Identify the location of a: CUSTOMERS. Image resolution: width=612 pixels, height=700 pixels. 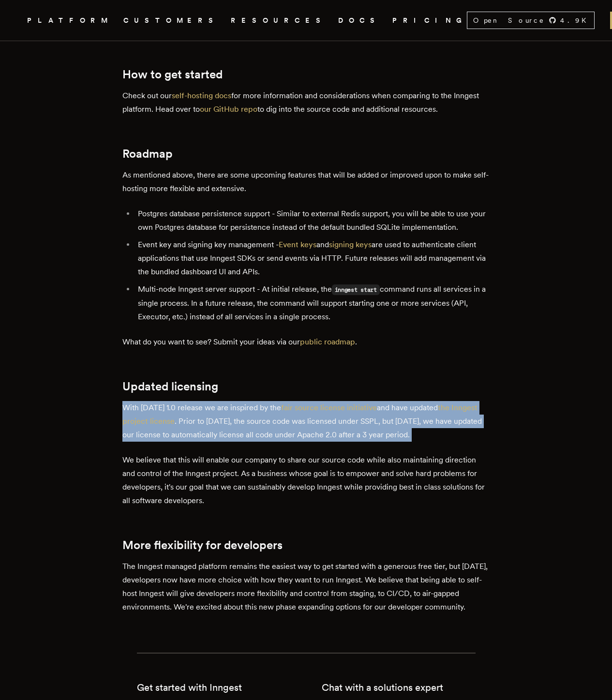
(171, 21).